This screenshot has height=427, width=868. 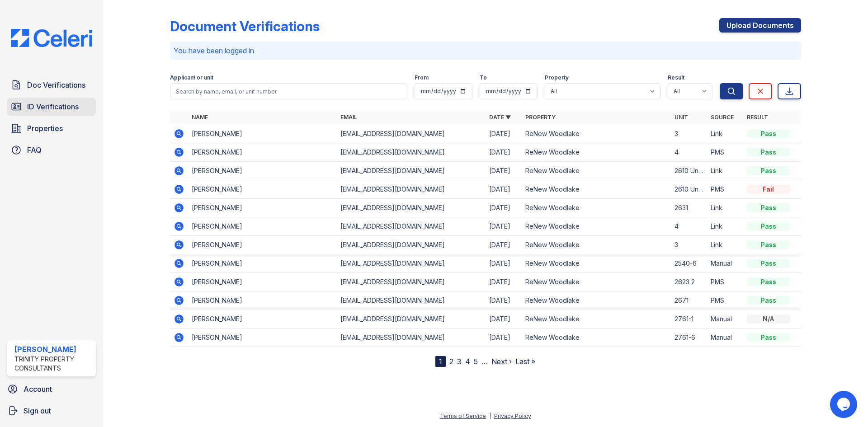 What do you see at coordinates (769, 189) in the screenshot?
I see `div: Fail` at bounding box center [769, 189].